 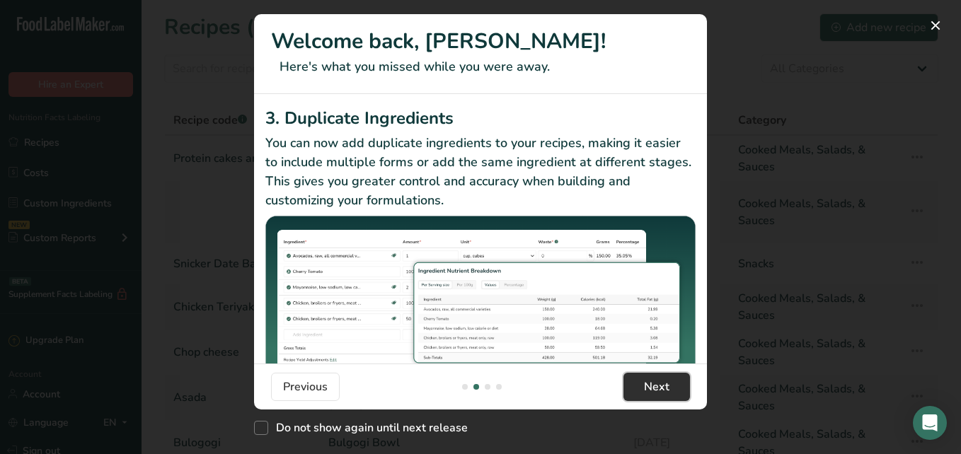 I want to click on span: Previous, so click(x=305, y=387).